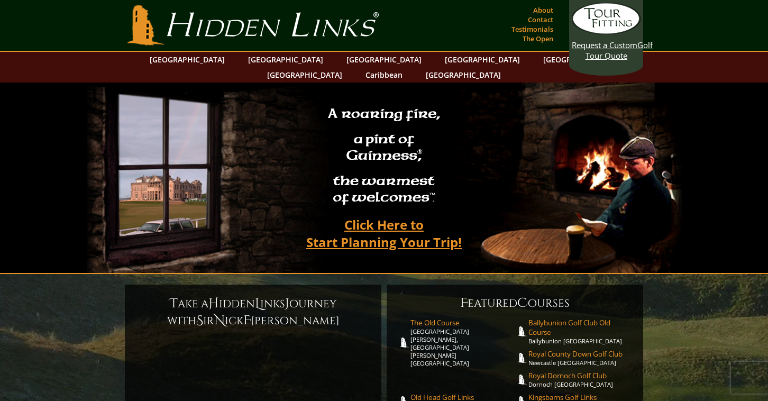 Image resolution: width=768 pixels, height=401 pixels. Describe the element at coordinates (219, 320) in the screenshot. I see `span: N` at that location.